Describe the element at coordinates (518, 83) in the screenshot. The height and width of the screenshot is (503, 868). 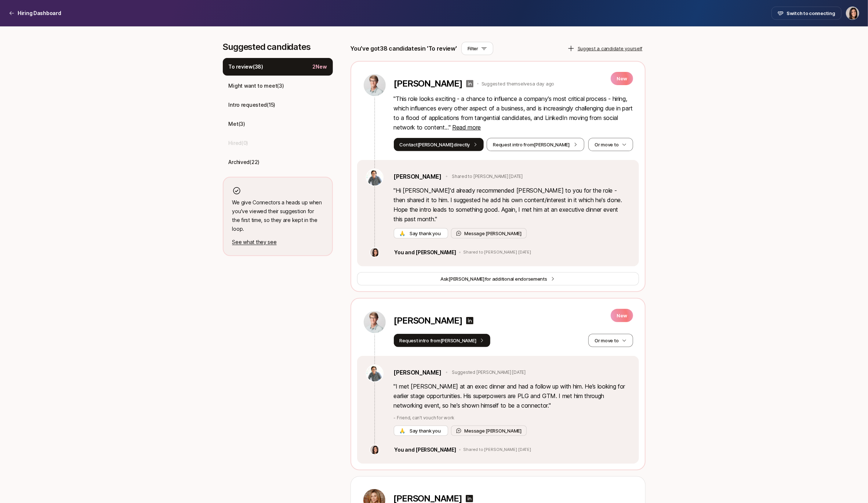
I see `p: Suggested themselves a day ago` at that location.